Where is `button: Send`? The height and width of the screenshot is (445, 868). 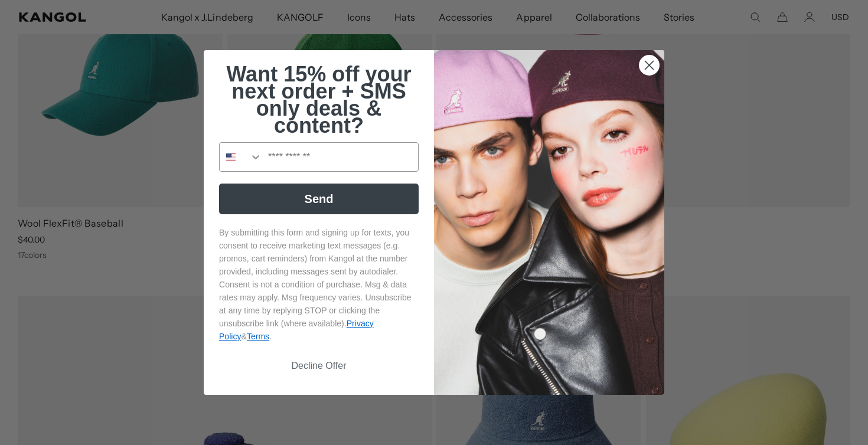
button: Send is located at coordinates (319, 199).